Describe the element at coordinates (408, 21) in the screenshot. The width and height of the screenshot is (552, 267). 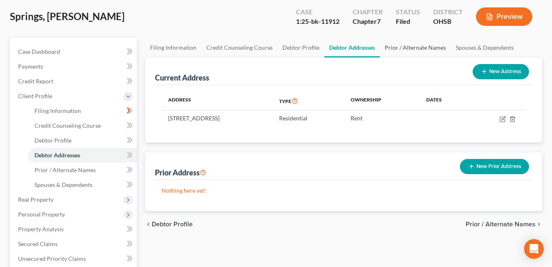
I see `div: Filed` at that location.